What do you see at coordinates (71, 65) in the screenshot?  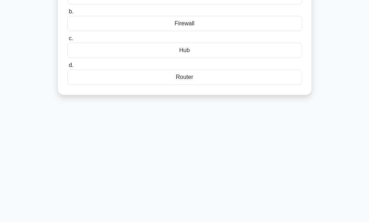 I see `span: d.` at bounding box center [71, 65].